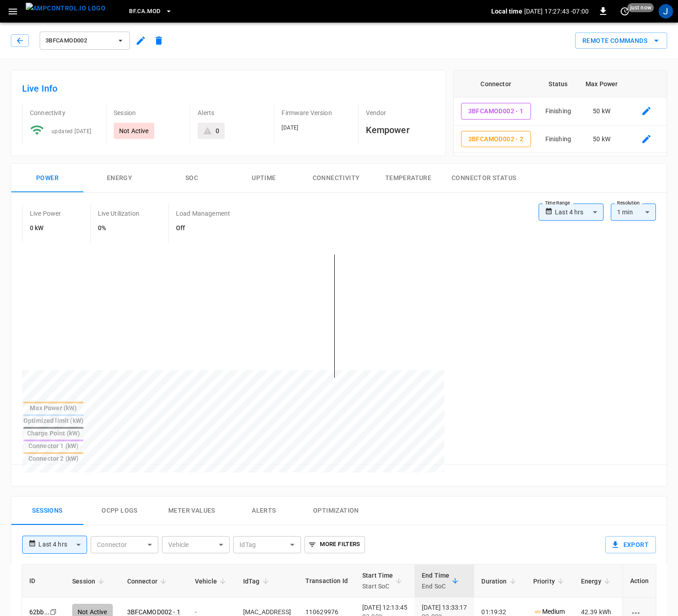 Image resolution: width=678 pixels, height=616 pixels. I want to click on p: Alerts, so click(232, 113).